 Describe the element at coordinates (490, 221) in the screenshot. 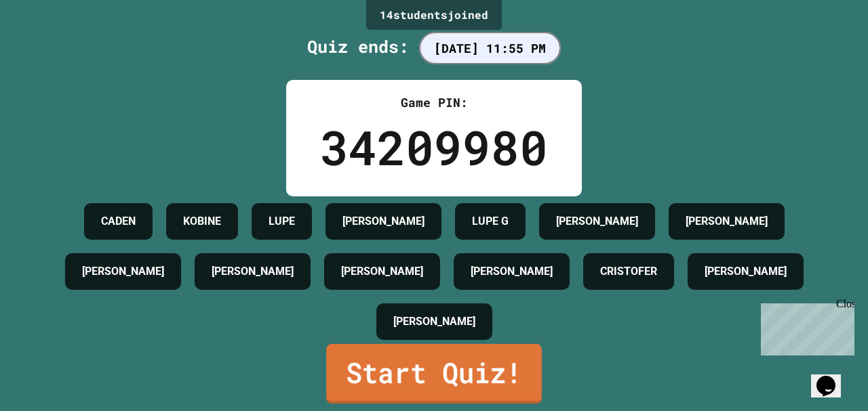

I see `h4: LUPE G` at that location.